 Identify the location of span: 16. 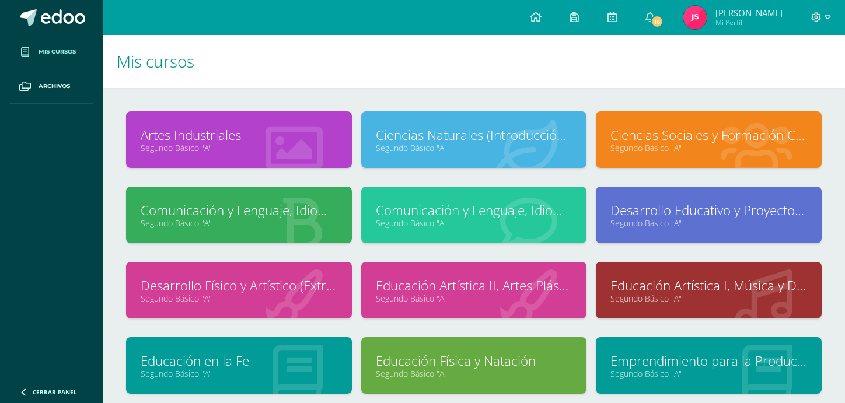
(657, 22).